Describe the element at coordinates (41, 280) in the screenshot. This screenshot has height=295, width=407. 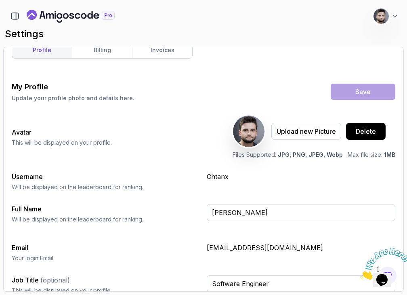
I see `label: Job Title` at that location.